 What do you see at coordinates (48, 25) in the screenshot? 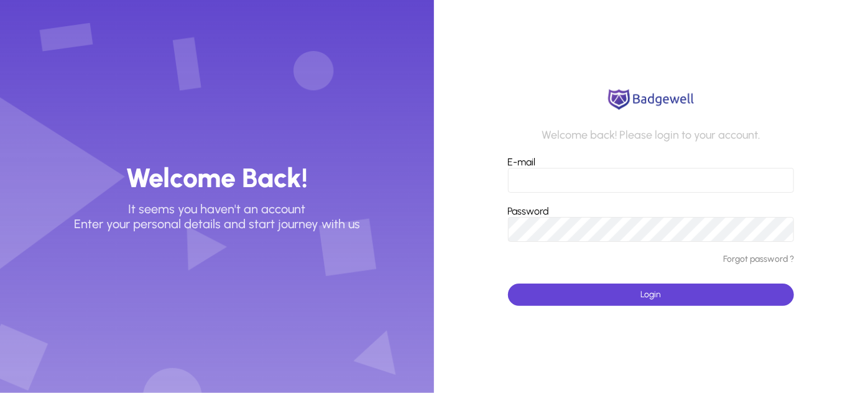
I see `div: v 4.0.25` at bounding box center [48, 25].